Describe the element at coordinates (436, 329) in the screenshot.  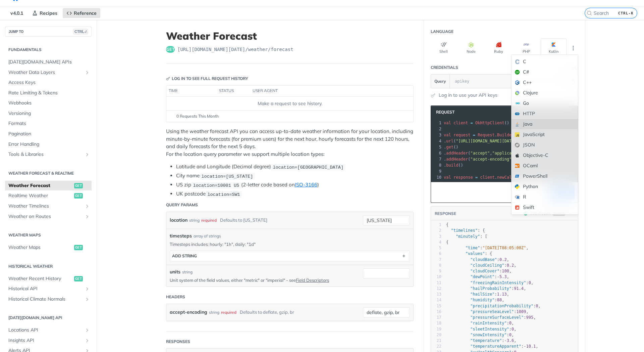
I see `div: 19` at that location.